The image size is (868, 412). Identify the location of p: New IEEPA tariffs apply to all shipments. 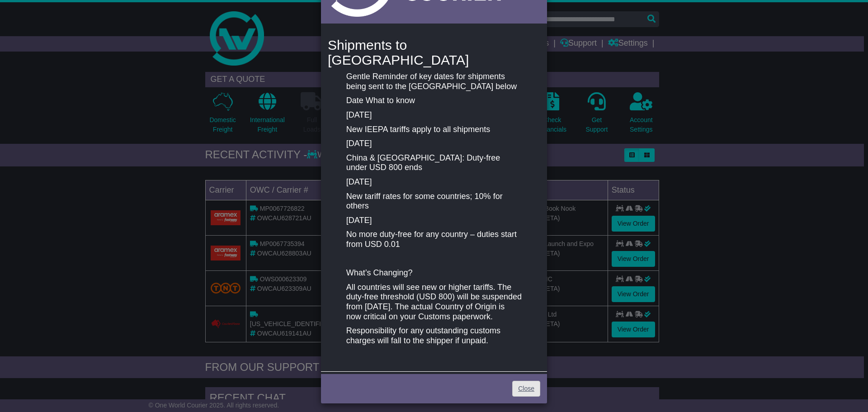
(434, 130).